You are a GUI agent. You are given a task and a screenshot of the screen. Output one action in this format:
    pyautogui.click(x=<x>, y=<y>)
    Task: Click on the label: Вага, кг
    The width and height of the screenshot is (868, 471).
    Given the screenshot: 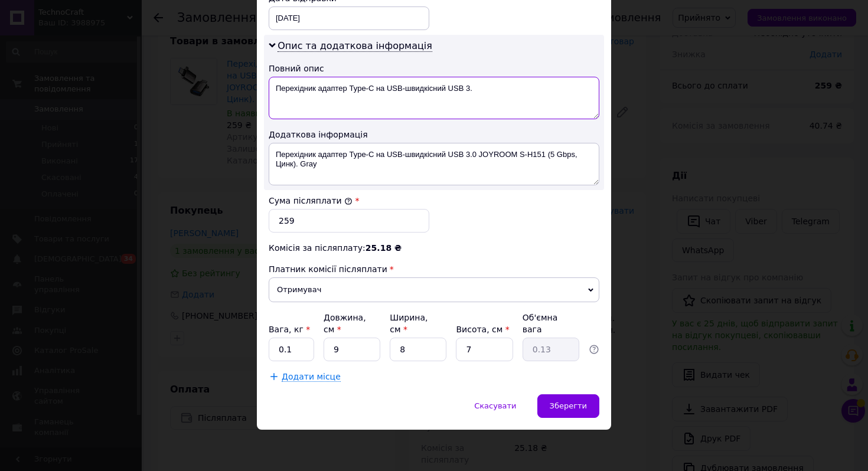 What is the action you would take?
    pyautogui.click(x=289, y=329)
    